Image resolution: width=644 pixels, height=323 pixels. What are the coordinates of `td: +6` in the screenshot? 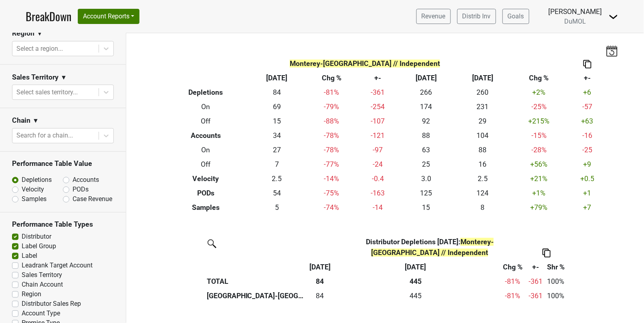 It's located at (587, 93).